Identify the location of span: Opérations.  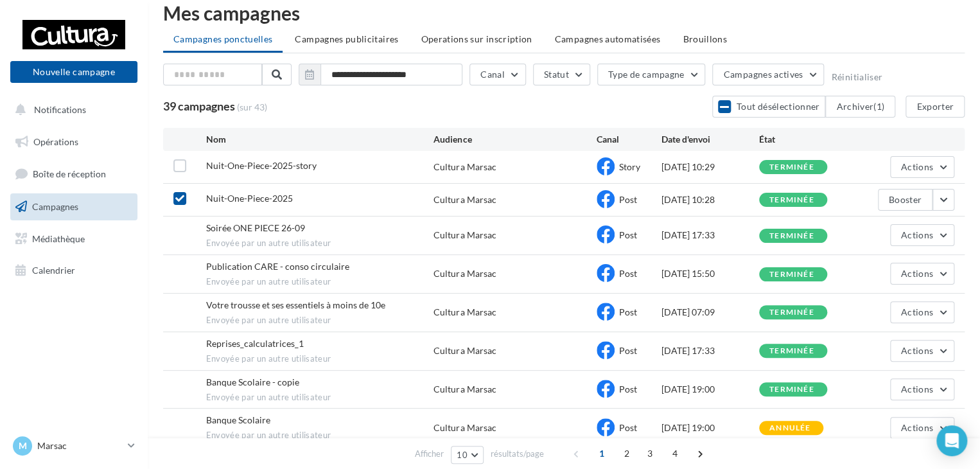
(56, 141).